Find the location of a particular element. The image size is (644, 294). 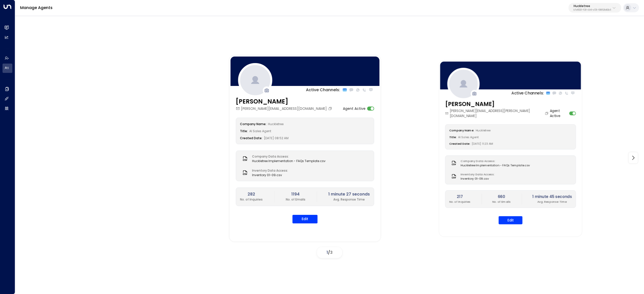

span: 3 is located at coordinates (331, 252).